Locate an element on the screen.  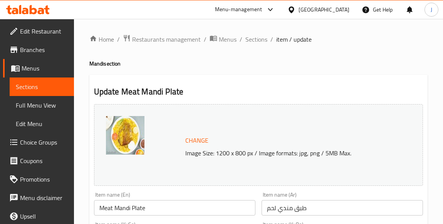
div: Menu-management is located at coordinates (238, 10).